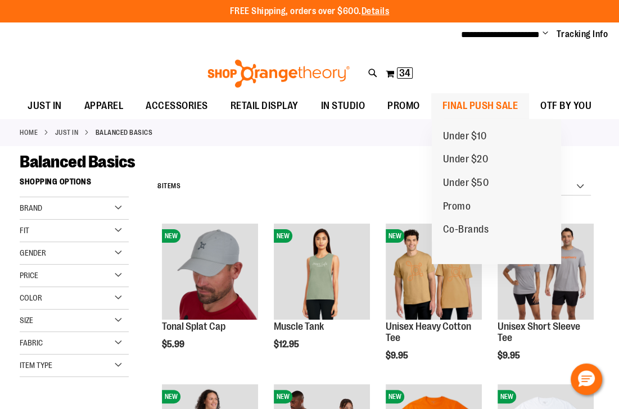  Describe the element at coordinates (29, 275) in the screenshot. I see `span: Price` at that location.